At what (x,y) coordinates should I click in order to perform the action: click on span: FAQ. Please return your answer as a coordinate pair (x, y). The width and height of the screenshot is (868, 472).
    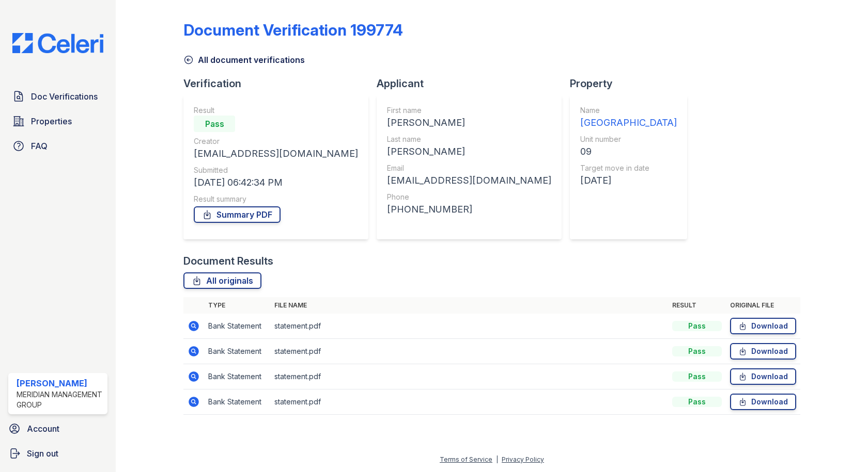
    Looking at the image, I should click on (39, 146).